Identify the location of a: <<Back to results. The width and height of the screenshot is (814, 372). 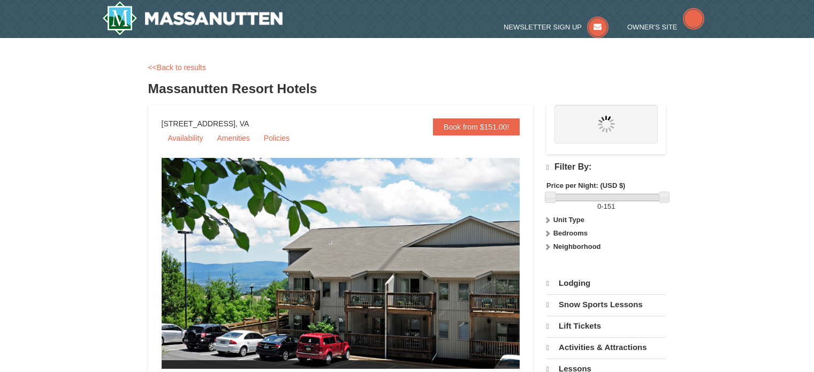
(177, 67).